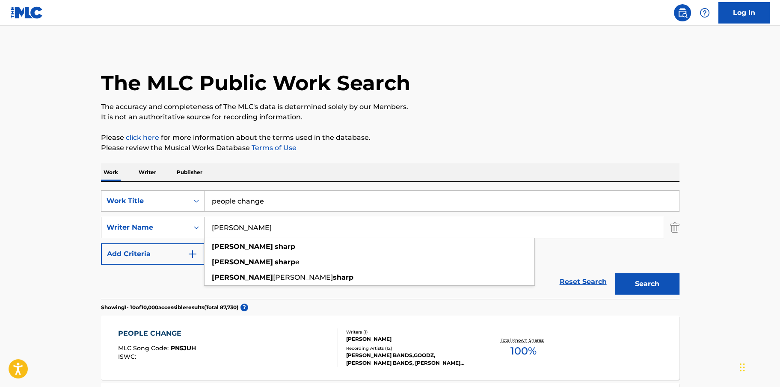  What do you see at coordinates (145, 201) in the screenshot?
I see `div: Work Title` at bounding box center [145, 201].